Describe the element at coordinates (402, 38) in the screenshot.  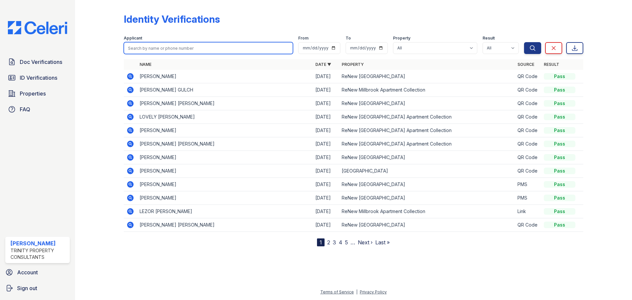
I see `label: Property` at that location.